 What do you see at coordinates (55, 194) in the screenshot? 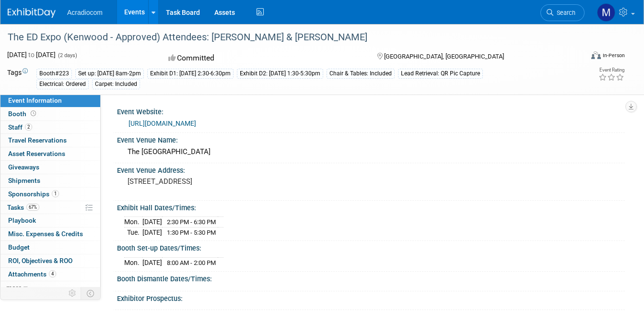
I see `span: 1` at bounding box center [55, 194].